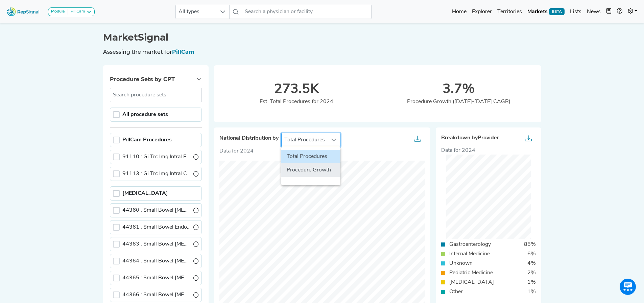 The height and width of the screenshot is (303, 644). Describe the element at coordinates (470, 245) in the screenshot. I see `div: Gastroenterology` at that location.